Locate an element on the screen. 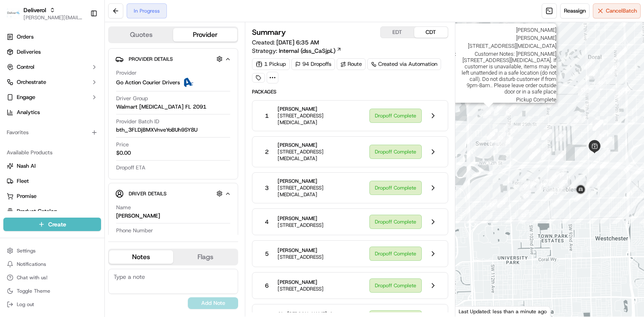 The width and height of the screenshot is (644, 317). div: Last Updated: less than a minute ago is located at coordinates (502, 311).